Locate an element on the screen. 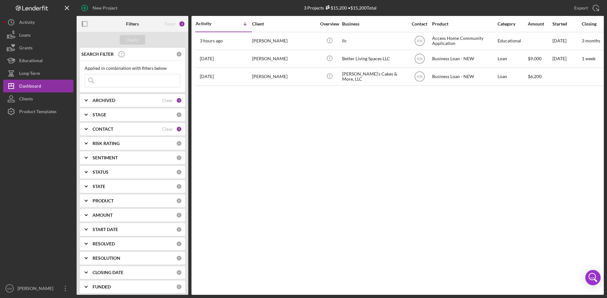  time: 3 months is located at coordinates (591, 41).